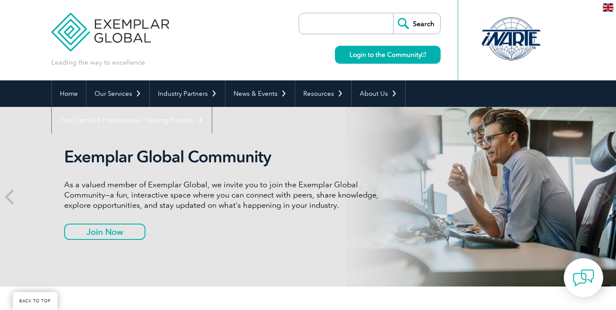 Image resolution: width=616 pixels, height=310 pixels. What do you see at coordinates (583, 278) in the screenshot?
I see `img: contact-chat.png` at bounding box center [583, 278].